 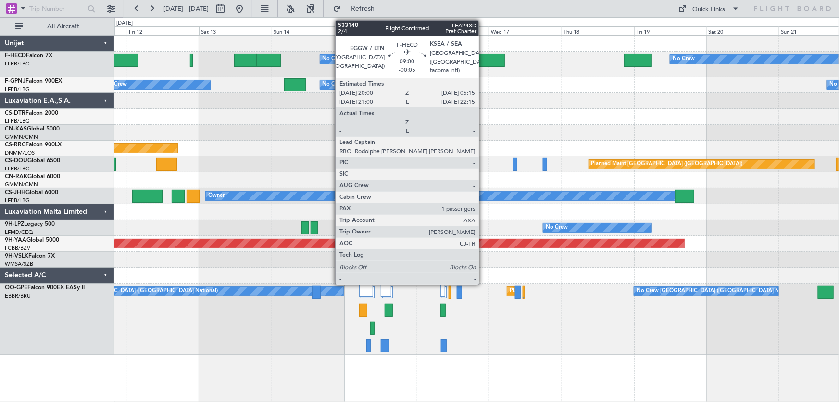 I want to click on div: Wed 17, so click(x=525, y=31).